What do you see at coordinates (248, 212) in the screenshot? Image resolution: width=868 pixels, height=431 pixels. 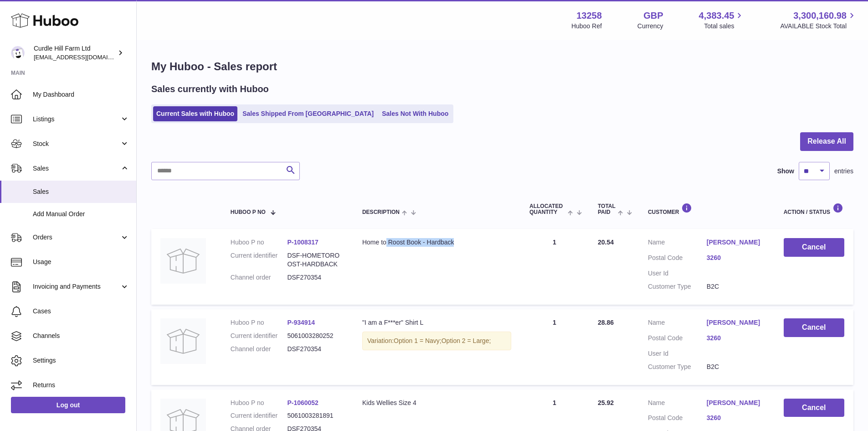 I see `span: Huboo P no` at bounding box center [248, 212].